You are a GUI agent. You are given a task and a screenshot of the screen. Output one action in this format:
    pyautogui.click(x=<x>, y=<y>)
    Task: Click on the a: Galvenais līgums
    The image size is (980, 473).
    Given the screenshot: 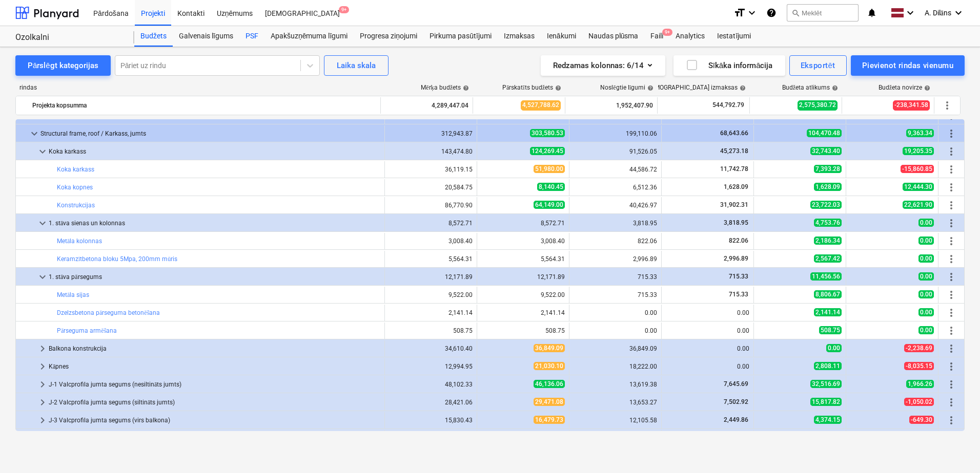 What is the action you would take?
    pyautogui.click(x=206, y=37)
    